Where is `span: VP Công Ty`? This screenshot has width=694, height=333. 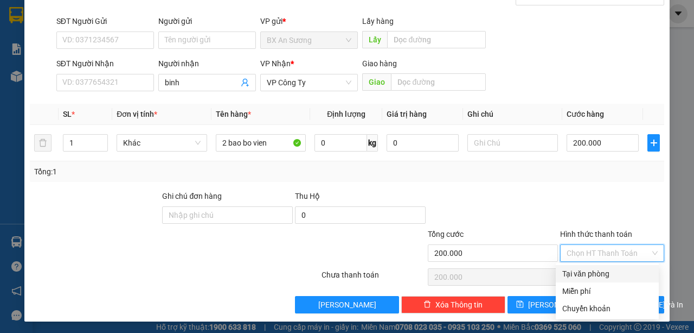 span: VP Công Ty is located at coordinates (309, 82).